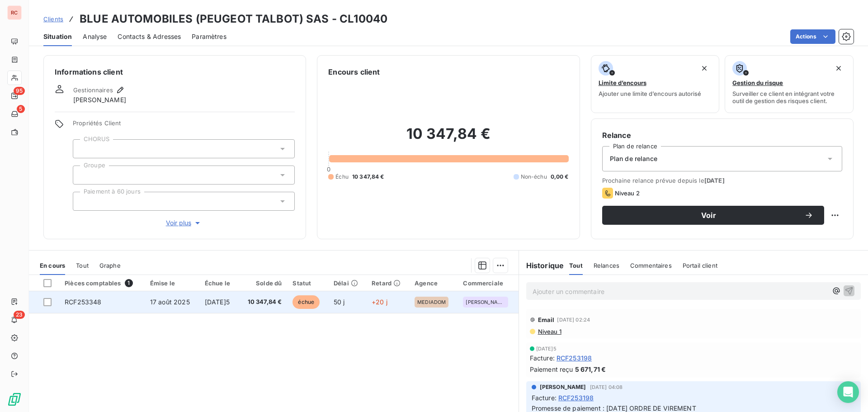 The width and height of the screenshot is (868, 412). What do you see at coordinates (627, 193) in the screenshot?
I see `span: Niveau 2` at bounding box center [627, 193].